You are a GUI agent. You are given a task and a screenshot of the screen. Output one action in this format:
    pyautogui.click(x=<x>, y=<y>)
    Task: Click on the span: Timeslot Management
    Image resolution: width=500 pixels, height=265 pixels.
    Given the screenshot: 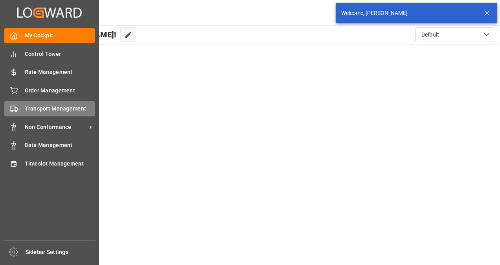 What is the action you would take?
    pyautogui.click(x=60, y=163)
    